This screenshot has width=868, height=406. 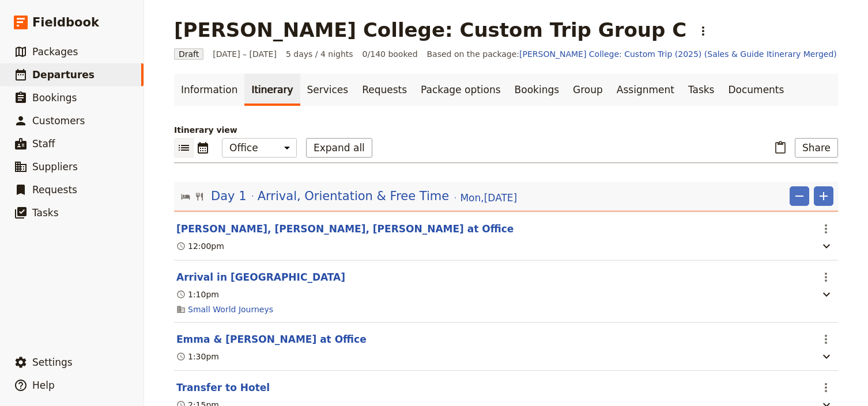 What do you see at coordinates (55, 167) in the screenshot?
I see `span: Suppliers` at bounding box center [55, 167].